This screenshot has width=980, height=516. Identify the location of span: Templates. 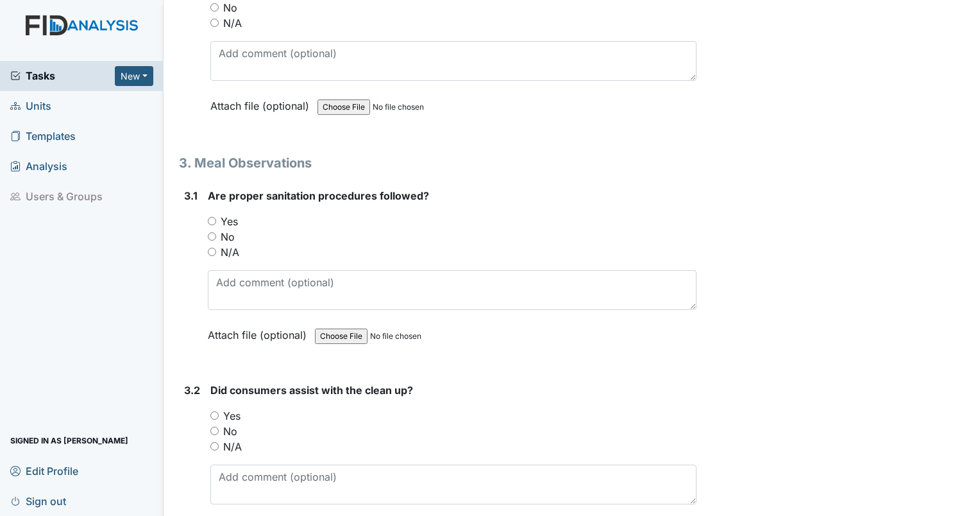
(43, 136).